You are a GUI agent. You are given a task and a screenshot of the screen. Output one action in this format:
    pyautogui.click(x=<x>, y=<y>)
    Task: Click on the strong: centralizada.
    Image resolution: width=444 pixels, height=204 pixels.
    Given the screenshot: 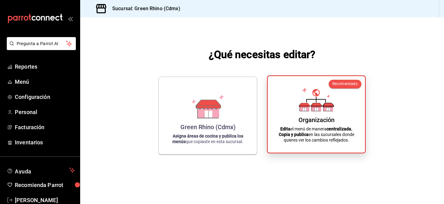 What is the action you would take?
    pyautogui.click(x=340, y=129)
    